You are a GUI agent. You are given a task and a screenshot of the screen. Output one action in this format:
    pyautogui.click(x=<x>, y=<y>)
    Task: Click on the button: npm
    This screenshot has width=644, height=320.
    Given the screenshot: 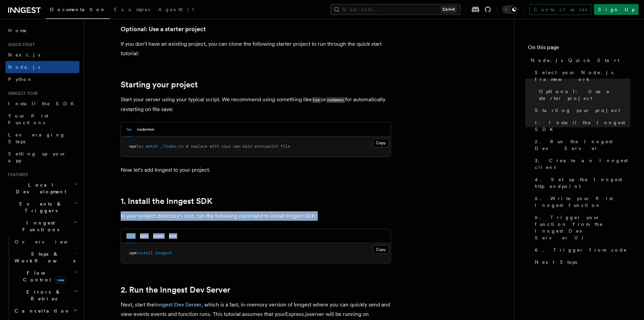 What is the action you would take?
    pyautogui.click(x=131, y=236)
    